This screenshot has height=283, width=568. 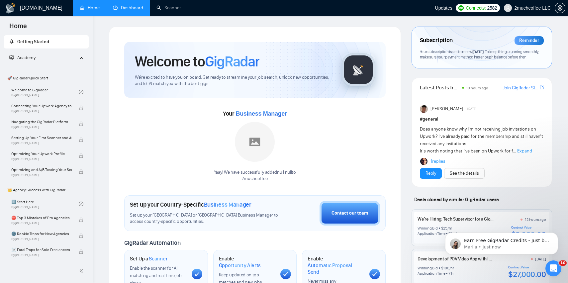 I want to click on button: Contact our team, so click(x=350, y=213).